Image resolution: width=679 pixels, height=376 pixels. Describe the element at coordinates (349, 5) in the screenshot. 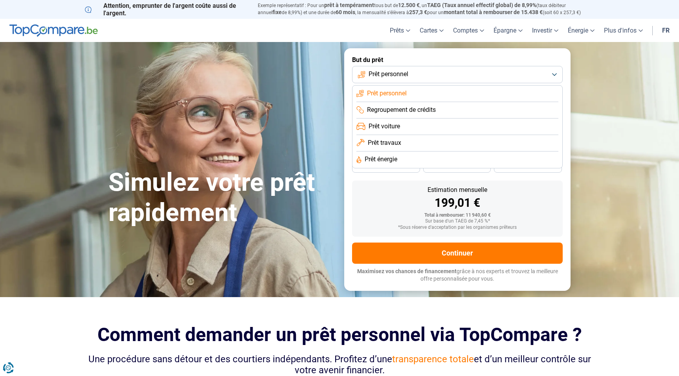

I see `span: prêt à tempérament` at that location.